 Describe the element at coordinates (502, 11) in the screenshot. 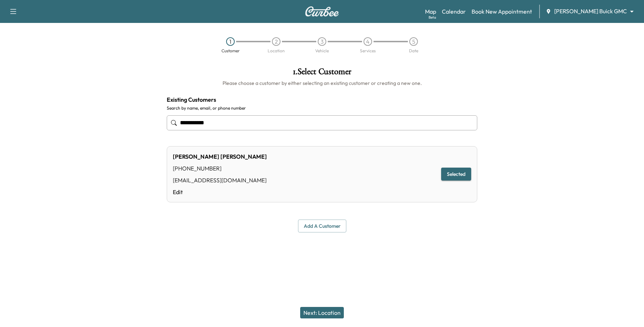

I see `a: Book New Appointment` at that location.